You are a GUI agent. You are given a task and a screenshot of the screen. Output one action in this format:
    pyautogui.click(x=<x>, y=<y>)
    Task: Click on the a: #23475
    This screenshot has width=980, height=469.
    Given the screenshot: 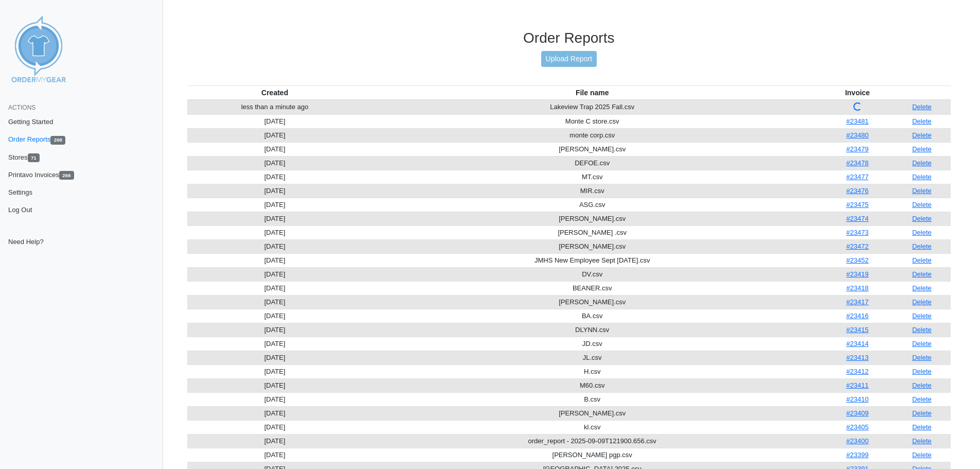 What is the action you would take?
    pyautogui.click(x=857, y=204)
    